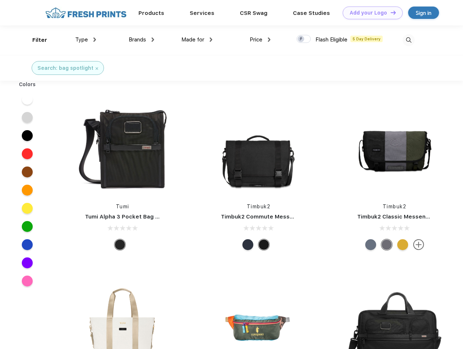 This screenshot has width=463, height=349. Describe the element at coordinates (270, 217) in the screenshot. I see `a: Timbuk2 Commute Messenger Bag` at that location.